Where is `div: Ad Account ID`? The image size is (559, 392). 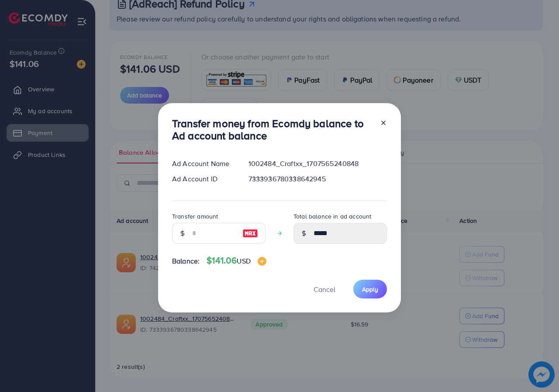 div: Ad Account ID is located at coordinates (203, 179).